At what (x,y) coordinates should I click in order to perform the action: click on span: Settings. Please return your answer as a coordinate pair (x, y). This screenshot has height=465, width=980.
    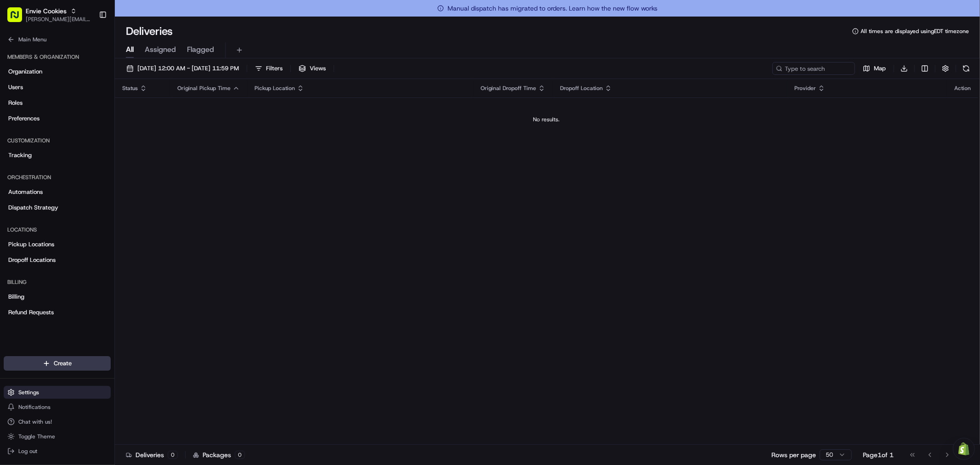
    Looking at the image, I should click on (28, 392).